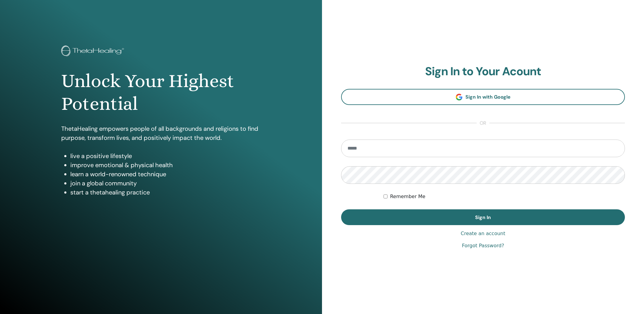 The height and width of the screenshot is (314, 644). What do you see at coordinates (166, 156) in the screenshot?
I see `li: live a positive lifestyle` at bounding box center [166, 156].